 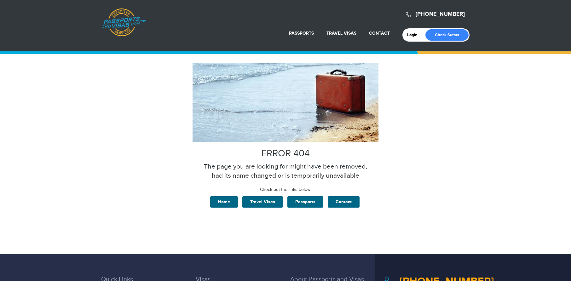 What do you see at coordinates (414, 35) in the screenshot?
I see `a: Login` at bounding box center [414, 35].